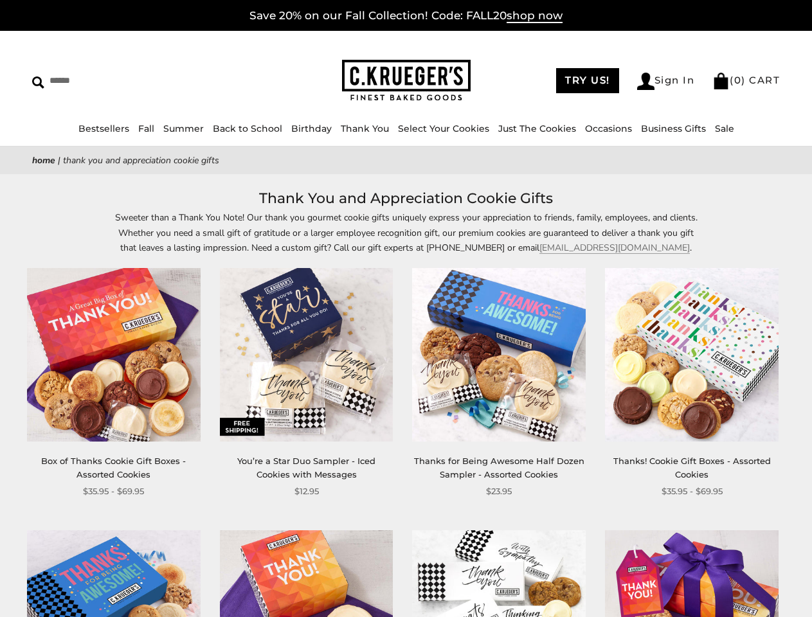 Image resolution: width=812 pixels, height=617 pixels. I want to click on a: Fall, so click(146, 129).